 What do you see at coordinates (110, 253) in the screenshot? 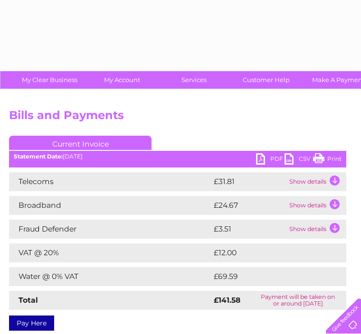
I see `td: VAT @ 20%` at bounding box center [110, 253].